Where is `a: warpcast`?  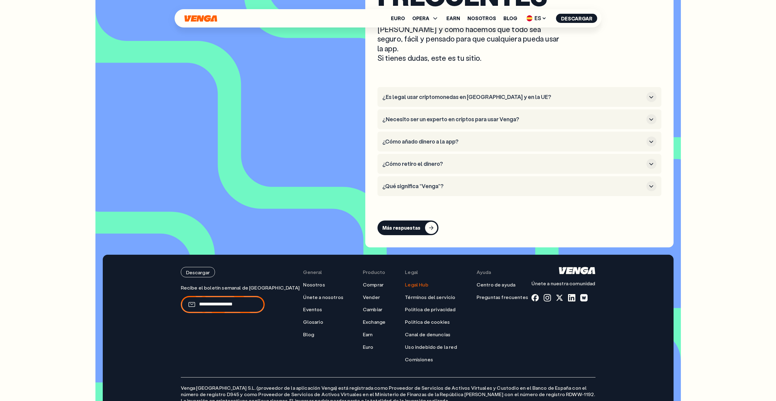 a: warpcast is located at coordinates (584, 297).